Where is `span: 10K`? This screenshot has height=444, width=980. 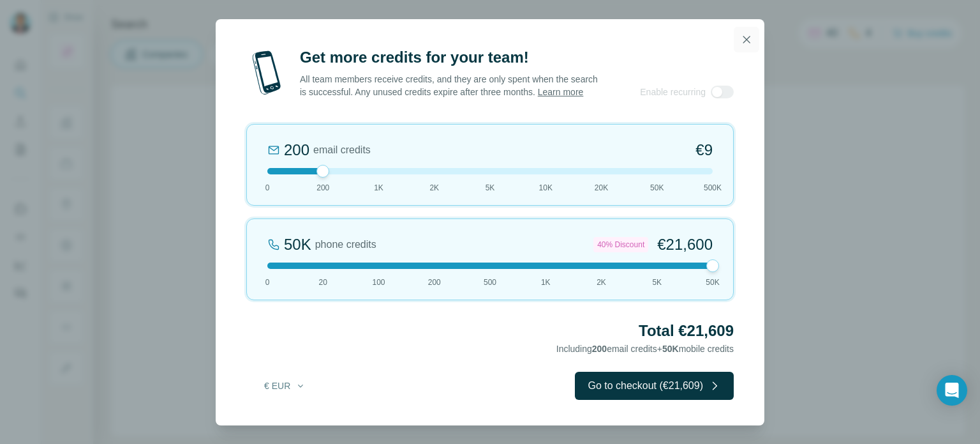
span: 10K is located at coordinates (546, 188).